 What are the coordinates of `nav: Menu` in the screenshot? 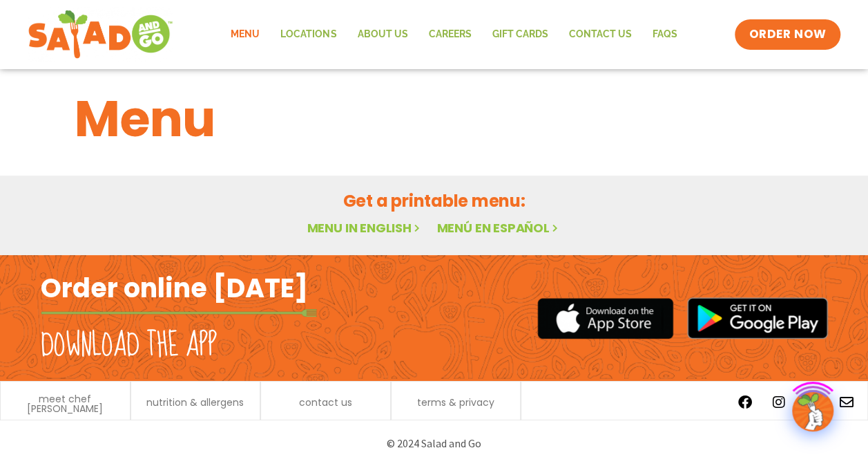 It's located at (453, 34).